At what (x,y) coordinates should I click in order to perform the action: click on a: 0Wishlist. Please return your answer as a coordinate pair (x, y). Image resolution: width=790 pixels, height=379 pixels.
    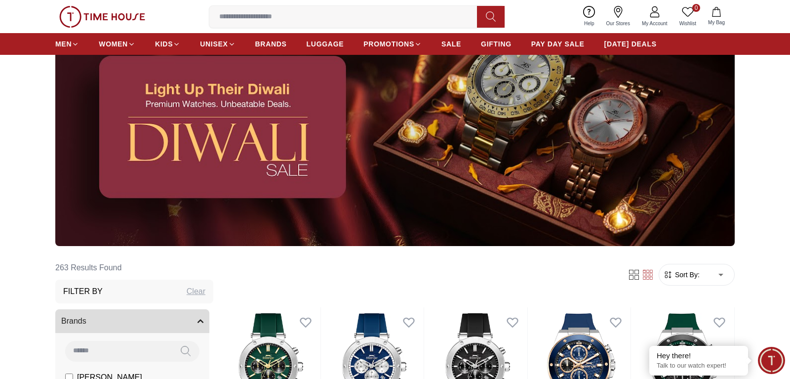
    Looking at the image, I should click on (688, 16).